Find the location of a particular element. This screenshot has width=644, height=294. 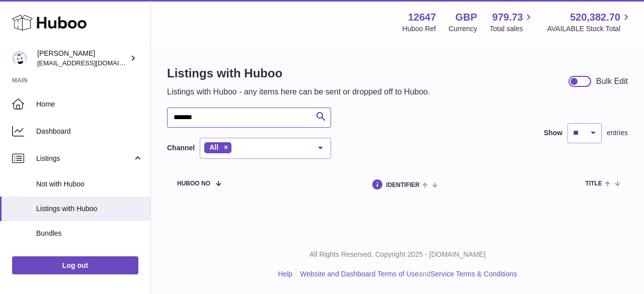

div: Bulk Edit is located at coordinates (612, 81).